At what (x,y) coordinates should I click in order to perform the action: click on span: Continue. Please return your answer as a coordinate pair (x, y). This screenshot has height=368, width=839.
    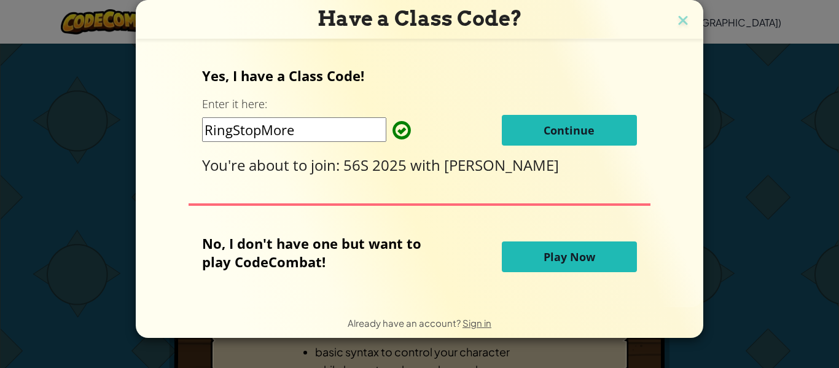
    Looking at the image, I should click on (569, 130).